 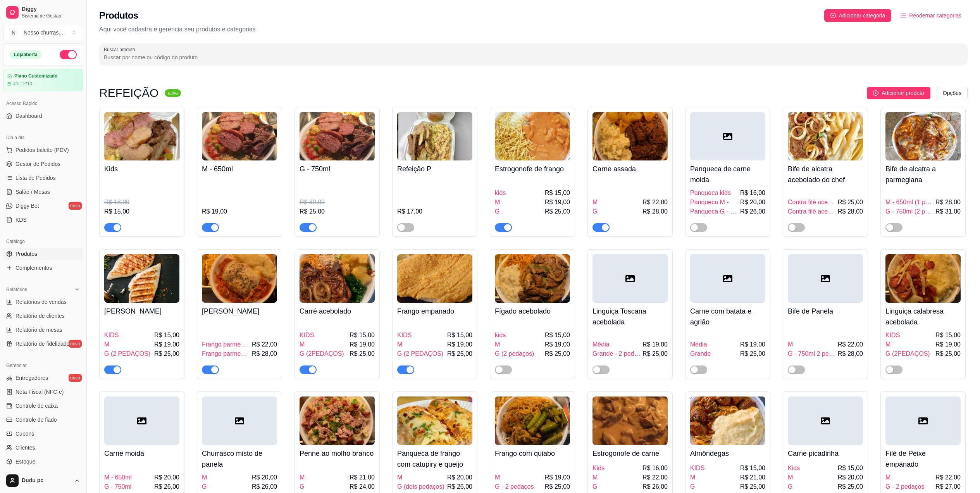 I want to click on span: Relatório de clientes, so click(x=40, y=316).